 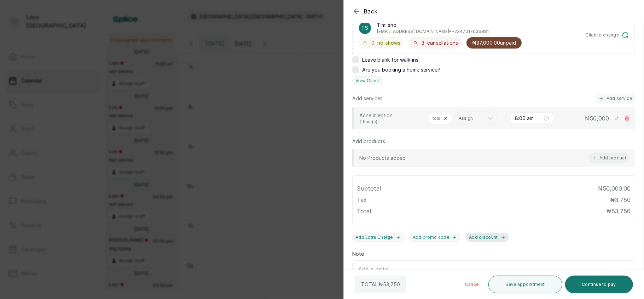 What do you see at coordinates (423, 43) in the screenshot?
I see `span: 3` at bounding box center [423, 43].